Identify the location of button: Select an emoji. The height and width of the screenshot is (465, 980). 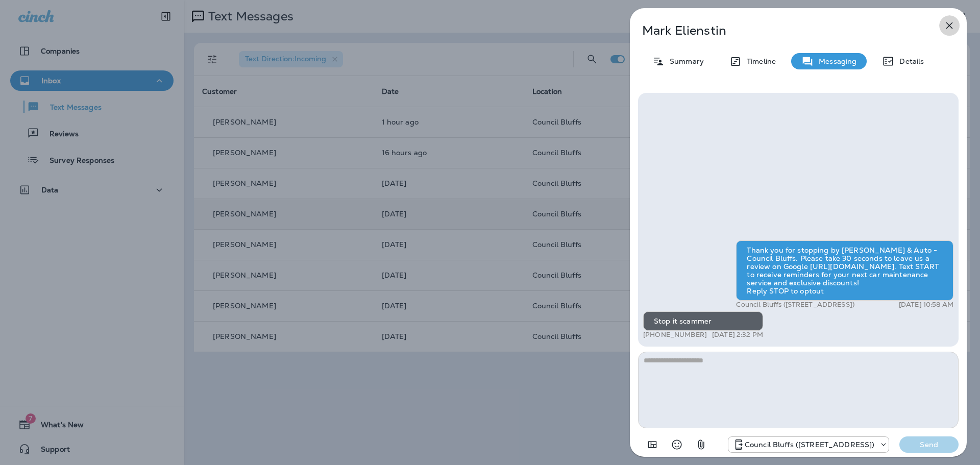
(677, 445).